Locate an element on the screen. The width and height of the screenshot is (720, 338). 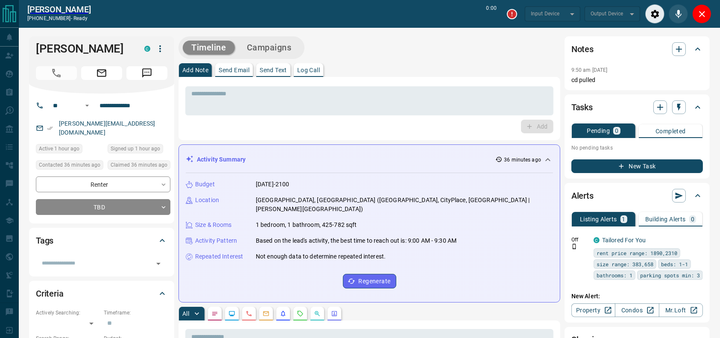
p: Send Text is located at coordinates (273, 70).